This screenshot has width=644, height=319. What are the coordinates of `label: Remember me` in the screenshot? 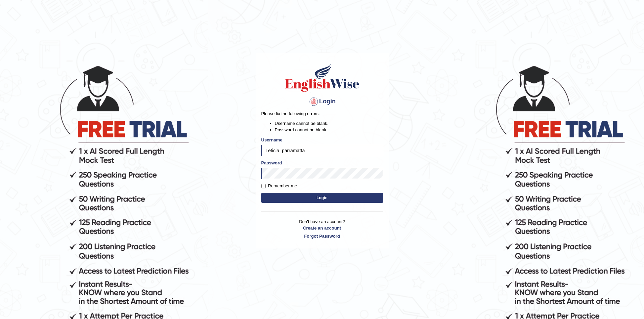 It's located at (279, 186).